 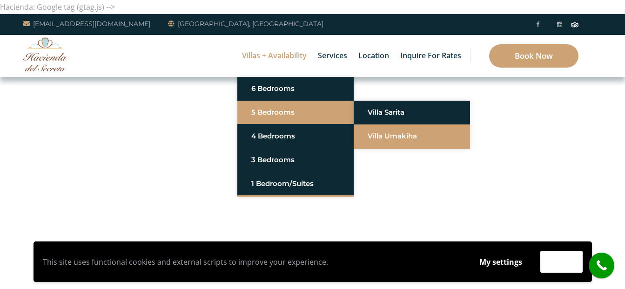 I want to click on i: call, so click(x=601, y=265).